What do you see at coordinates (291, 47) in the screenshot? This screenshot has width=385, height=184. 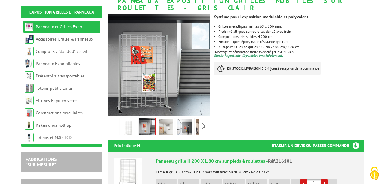 I see `li: 3 largeurs utiles de grilles : 70 cm / 100 cm / 120 cm.` at bounding box center [291, 47].